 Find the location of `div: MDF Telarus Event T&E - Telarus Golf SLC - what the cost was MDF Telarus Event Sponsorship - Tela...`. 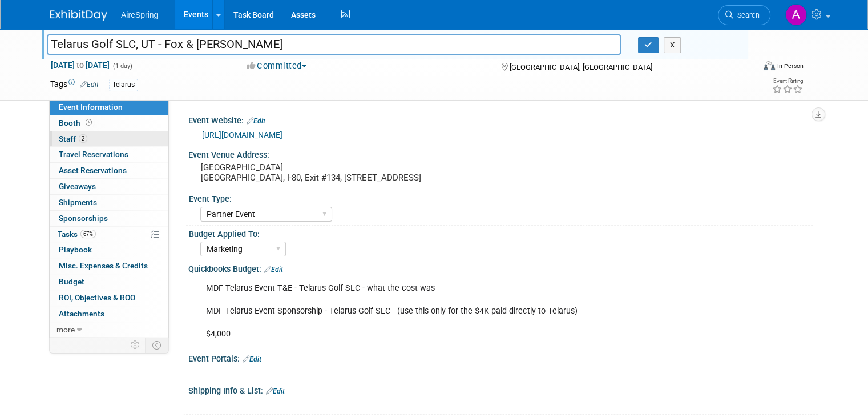

div: MDF Telarus Event T&E - Telarus Golf SLC - what the cost was MDF Telarus Event Sponsorship - Tela... is located at coordinates (447, 311).